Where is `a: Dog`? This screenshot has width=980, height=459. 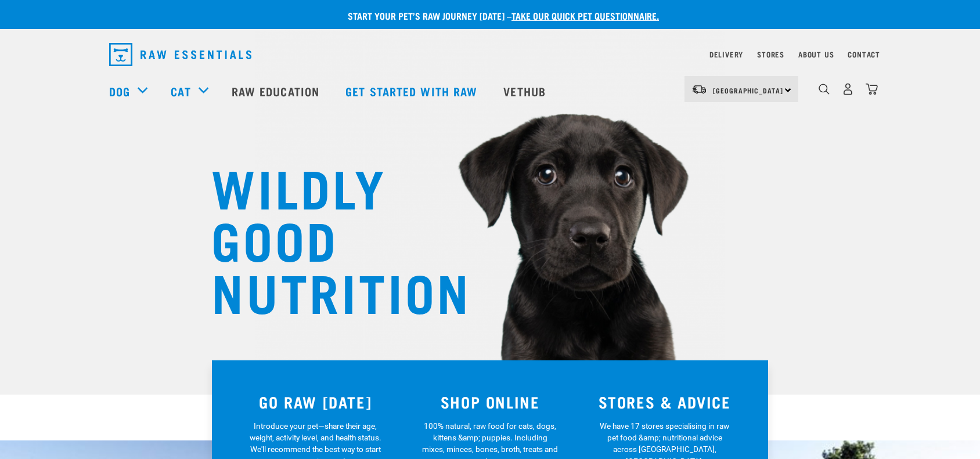
a: Dog is located at coordinates (120, 91).